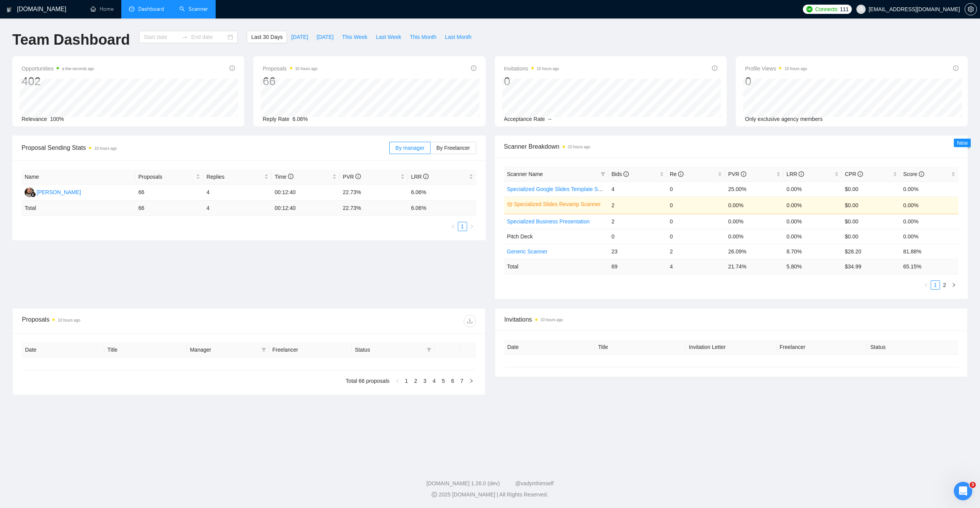  I want to click on span: Dashboard, so click(151, 9).